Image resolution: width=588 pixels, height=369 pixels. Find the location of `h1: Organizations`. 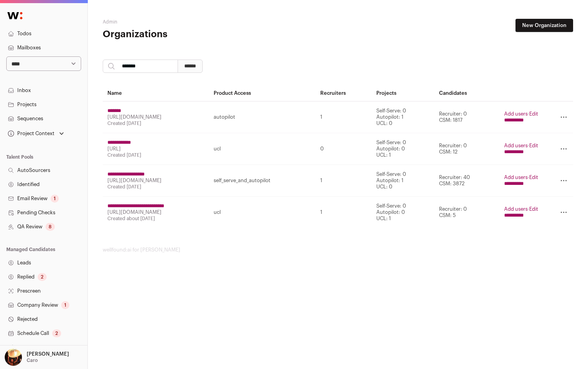

h1: Organizations is located at coordinates (181, 35).